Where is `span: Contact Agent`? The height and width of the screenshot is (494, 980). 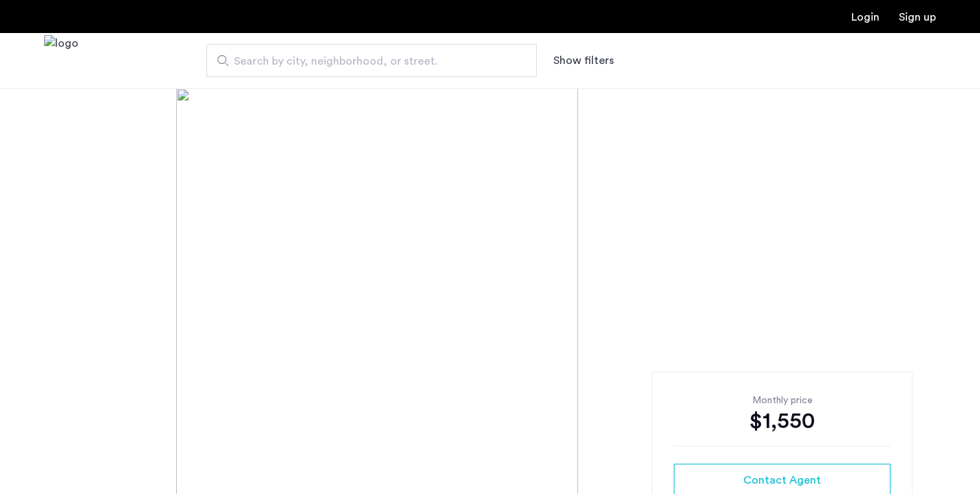 span: Contact Agent is located at coordinates (782, 481).